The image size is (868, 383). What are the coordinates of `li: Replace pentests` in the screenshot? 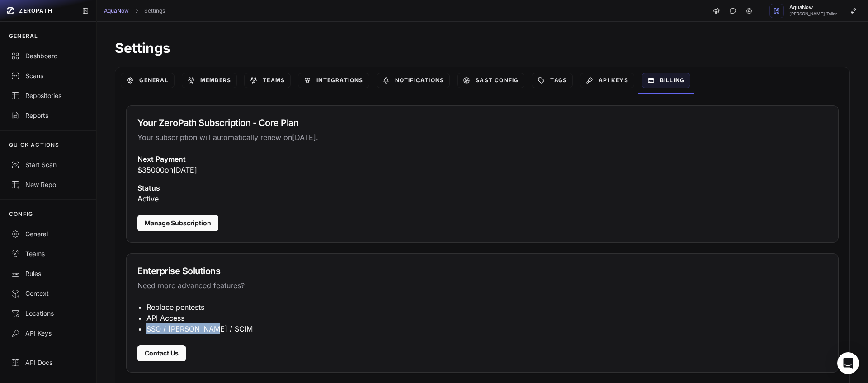 It's located at (487, 307).